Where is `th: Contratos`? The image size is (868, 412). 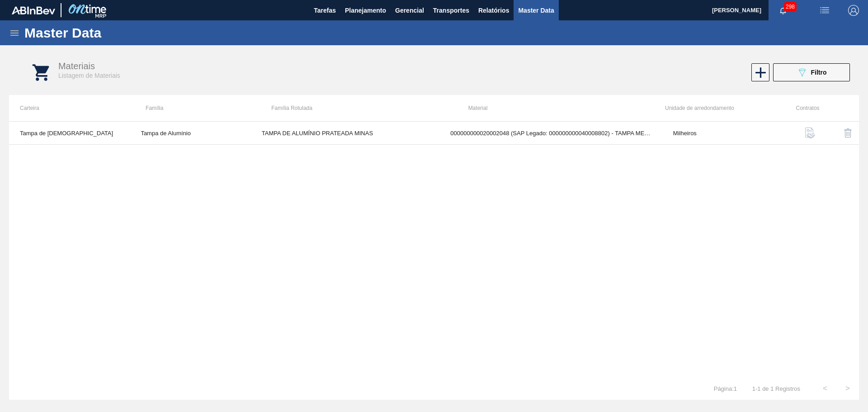
th: Contratos is located at coordinates (800, 108).